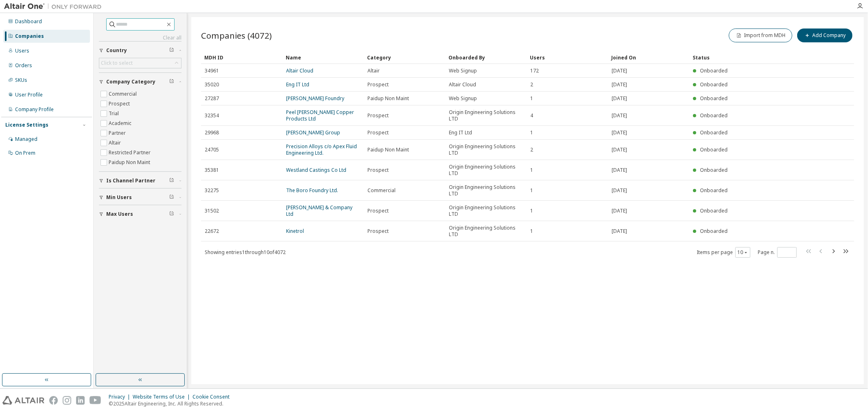  What do you see at coordinates (295, 231) in the screenshot?
I see `a: Kinetrol` at bounding box center [295, 231].